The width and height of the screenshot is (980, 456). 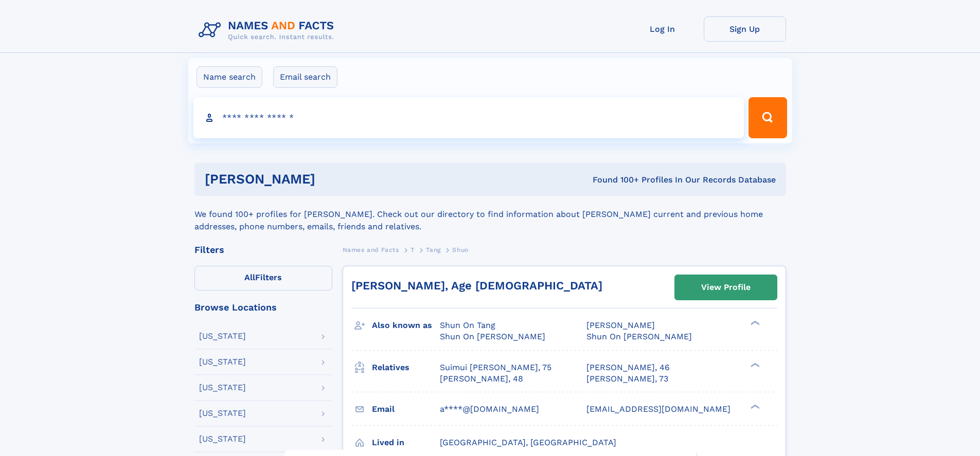 I want to click on div: View Profile, so click(x=726, y=288).